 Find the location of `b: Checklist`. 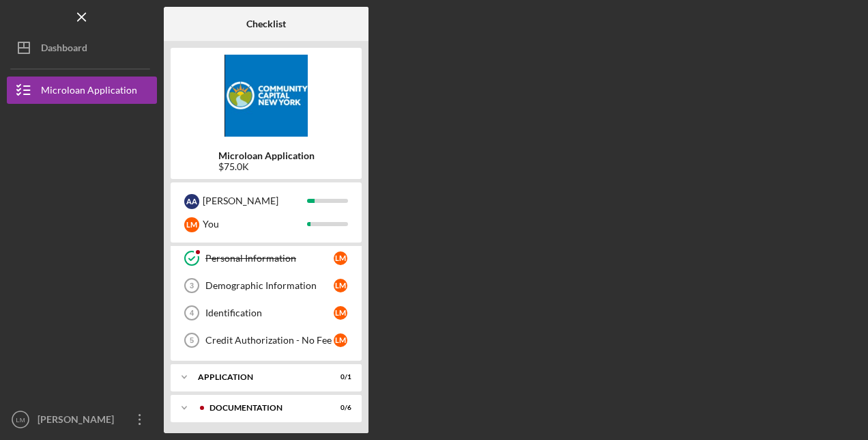

b: Checklist is located at coordinates (266, 24).